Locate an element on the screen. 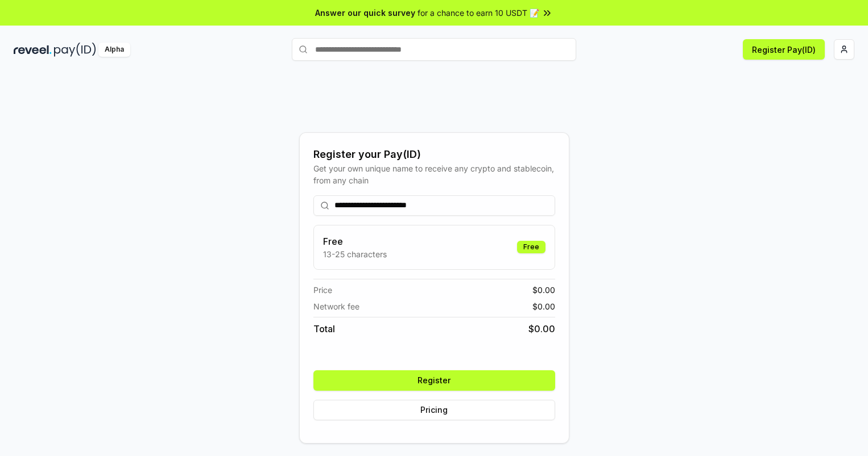  p: 13-25 characters is located at coordinates (355, 254).